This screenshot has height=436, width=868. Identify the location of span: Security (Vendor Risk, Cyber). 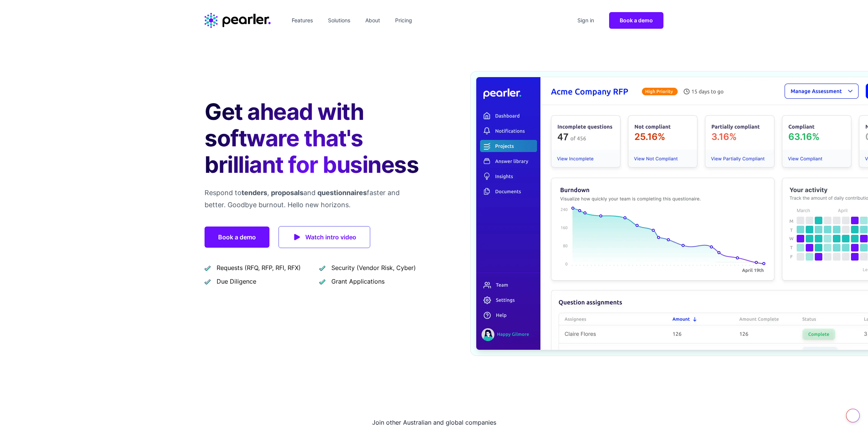
(373, 268).